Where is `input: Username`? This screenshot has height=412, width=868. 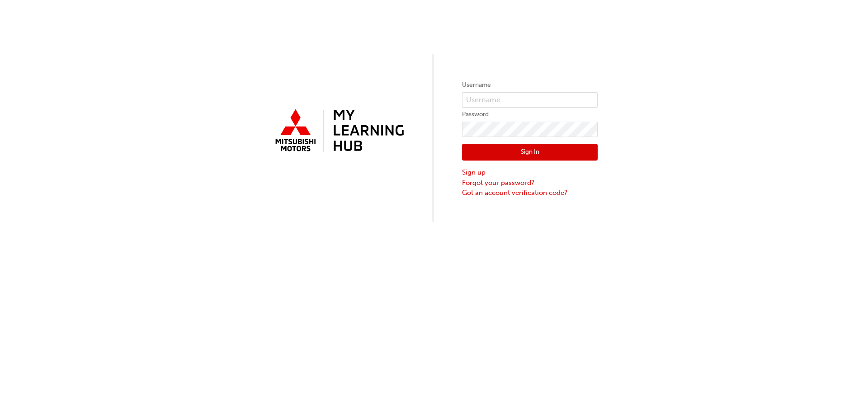
input: Username is located at coordinates (530, 100).